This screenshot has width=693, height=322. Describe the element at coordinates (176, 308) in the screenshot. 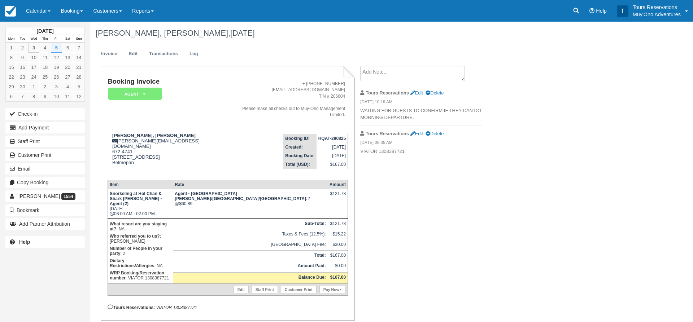

I see `em: VIATOR 1308387721` at that location.